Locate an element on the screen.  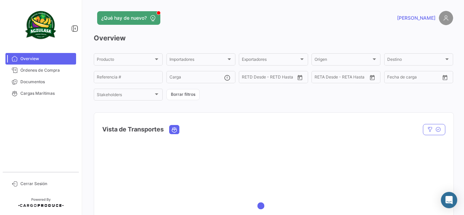
div: Abrir Intercom Messenger is located at coordinates (449, 200).